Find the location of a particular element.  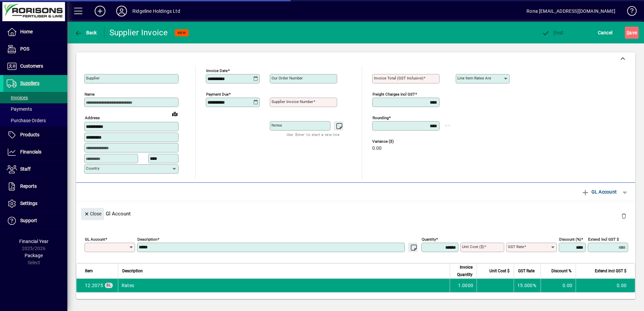

mat-label: Invoice date is located at coordinates (217, 71).